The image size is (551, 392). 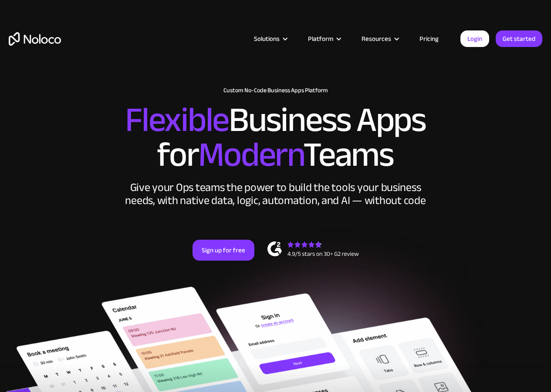 I want to click on h1: Custom No-Code Business Apps Platform, so click(x=275, y=90).